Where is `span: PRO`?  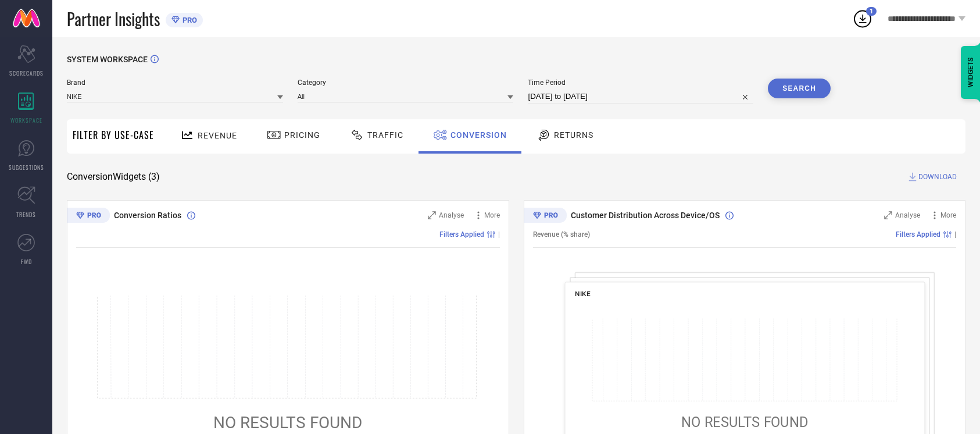
span: PRO is located at coordinates (188, 20).